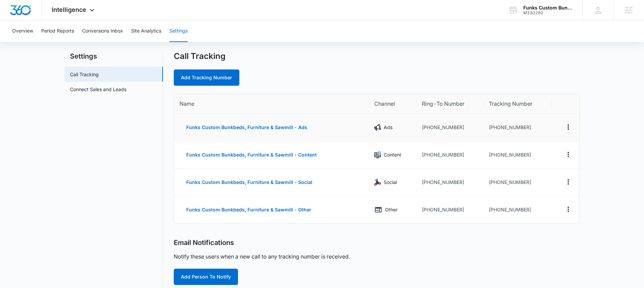  Describe the element at coordinates (98, 89) in the screenshot. I see `a: Connect Sales and Leads` at that location.